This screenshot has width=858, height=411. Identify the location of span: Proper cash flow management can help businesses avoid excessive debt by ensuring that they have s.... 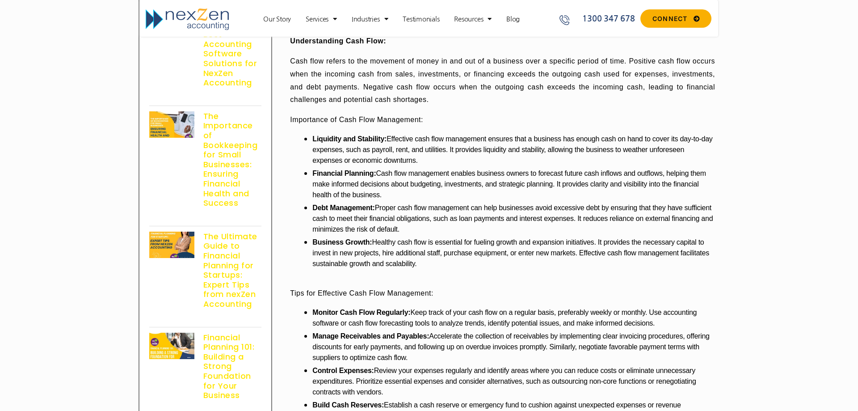
(513, 218).